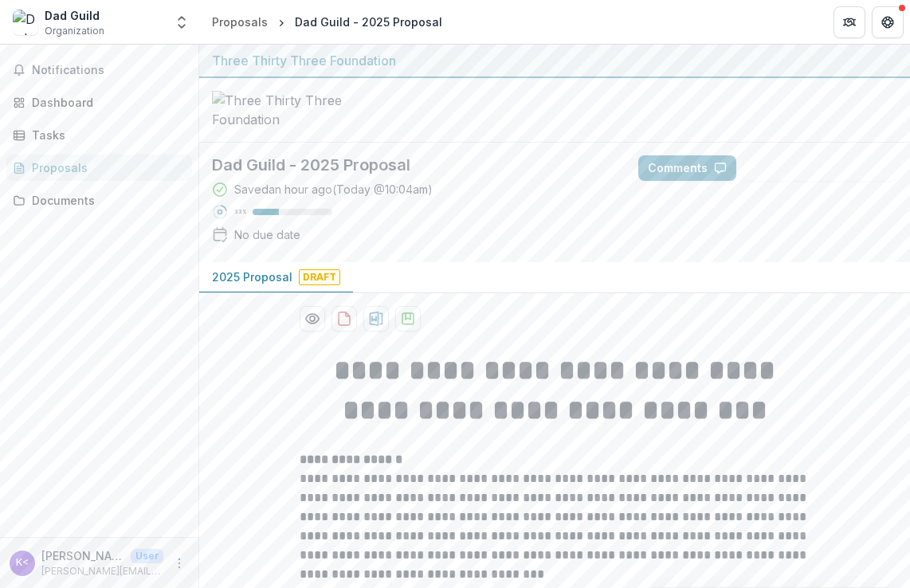 Image resolution: width=910 pixels, height=588 pixels. Describe the element at coordinates (99, 200) in the screenshot. I see `a: Documents` at that location.